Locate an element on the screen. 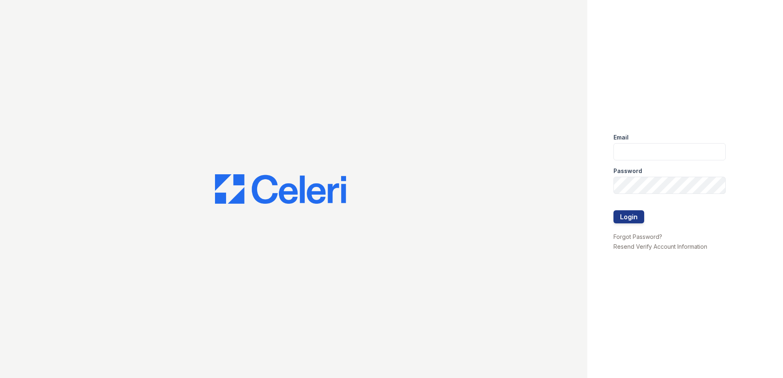 The image size is (783, 378). a: Forgot Password? is located at coordinates (637, 237).